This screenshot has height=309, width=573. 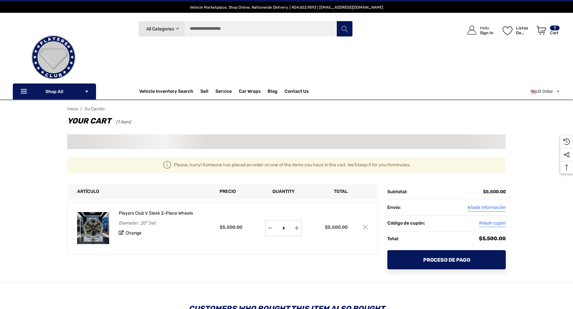 What do you see at coordinates (297, 92) in the screenshot?
I see `a: Contact Us` at bounding box center [297, 92].